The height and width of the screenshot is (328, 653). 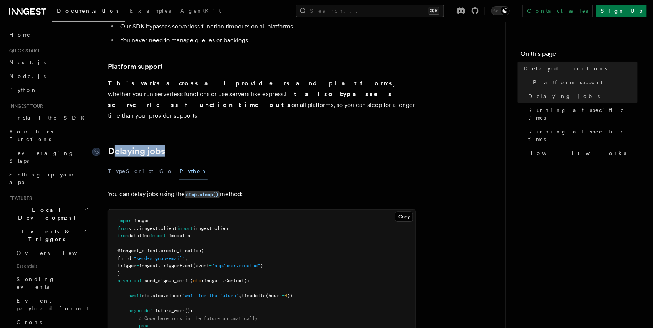 What do you see at coordinates (48, 35) in the screenshot?
I see `a: Home` at bounding box center [48, 35].